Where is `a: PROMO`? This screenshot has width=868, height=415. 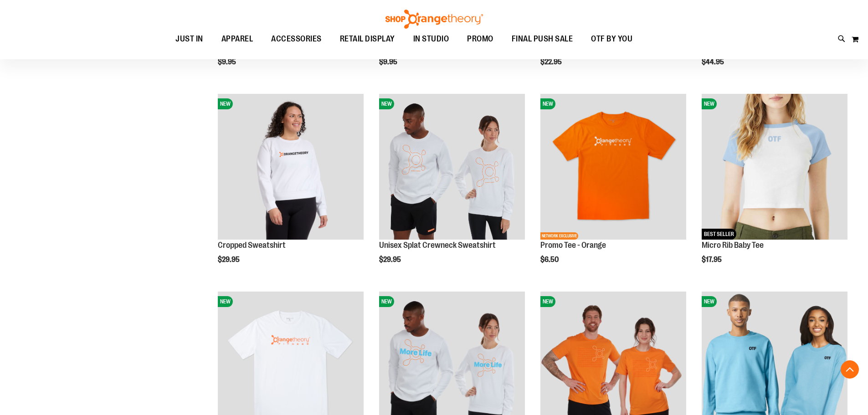 a: PROMO is located at coordinates (480, 39).